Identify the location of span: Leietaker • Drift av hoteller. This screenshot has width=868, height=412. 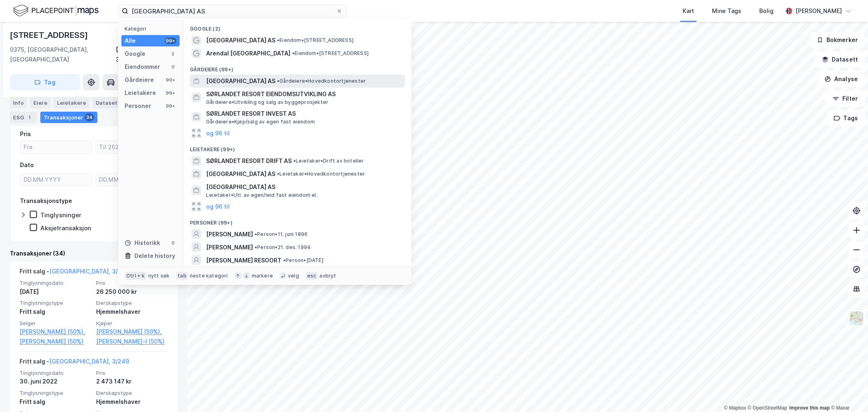
(329, 161).